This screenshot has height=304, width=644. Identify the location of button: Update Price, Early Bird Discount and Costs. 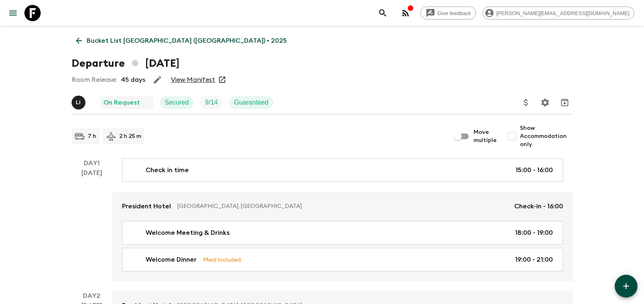
(527, 103).